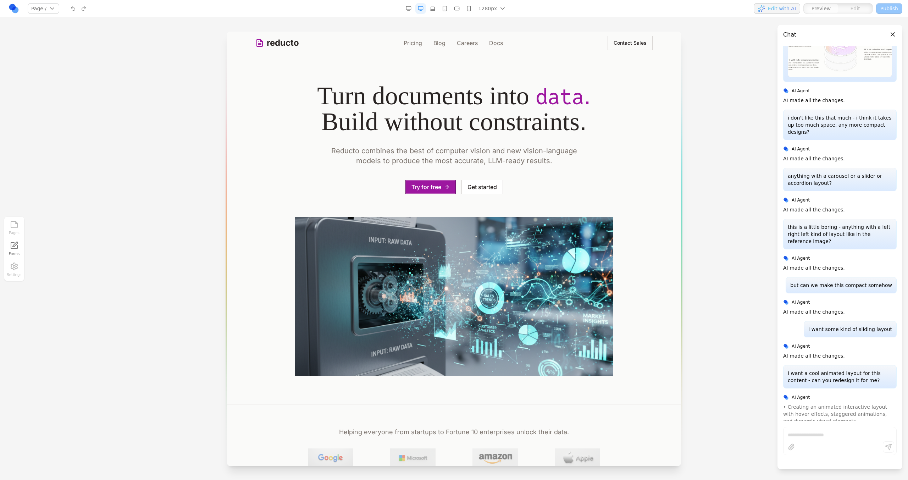  I want to click on div: • Creating an animated interactive layout with hover effects, staggered animations, and dynamic v..., so click(840, 414).